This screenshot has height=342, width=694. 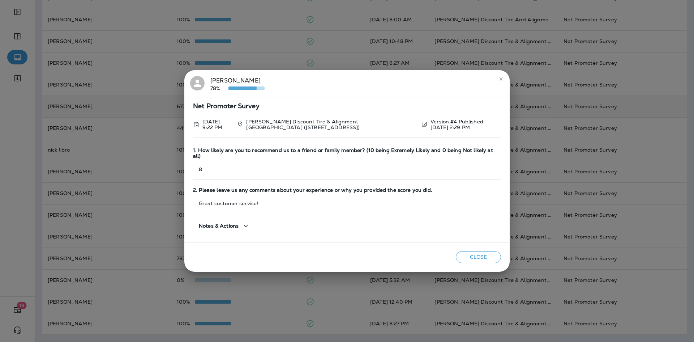 I want to click on button: close, so click(x=501, y=79).